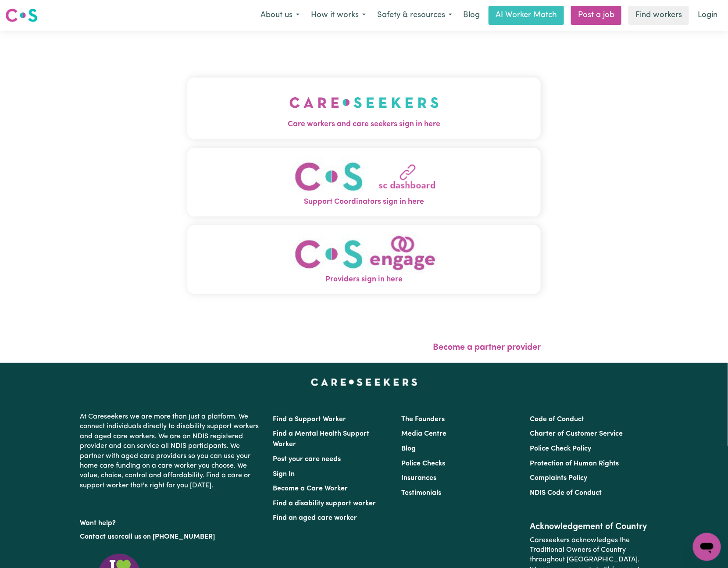 This screenshot has width=728, height=568. Describe the element at coordinates (423, 463) in the screenshot. I see `a: Police Checks` at that location.